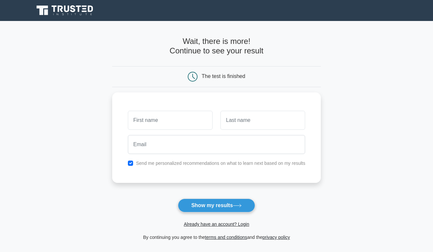 The height and width of the screenshot is (252, 433). I want to click on h4: Wait, there is more! Continue to see your result, so click(217, 46).